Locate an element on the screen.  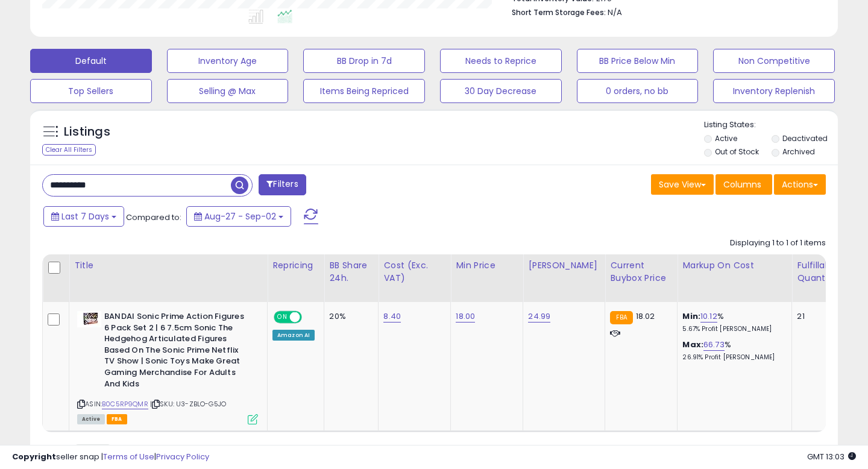
a: B0C5RP9QMR is located at coordinates (125, 404).